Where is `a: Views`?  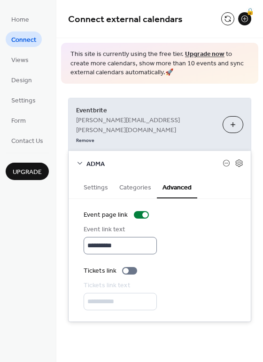 a: Views is located at coordinates (20, 59).